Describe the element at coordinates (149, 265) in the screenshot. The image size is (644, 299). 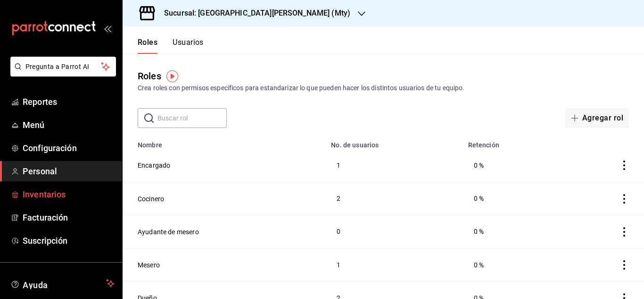
I see `button: Mesero` at that location.